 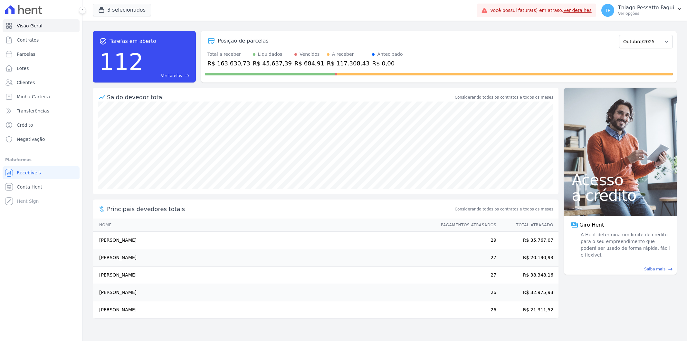 I want to click on p: Thiago Pessatto Faqui, so click(x=646, y=8).